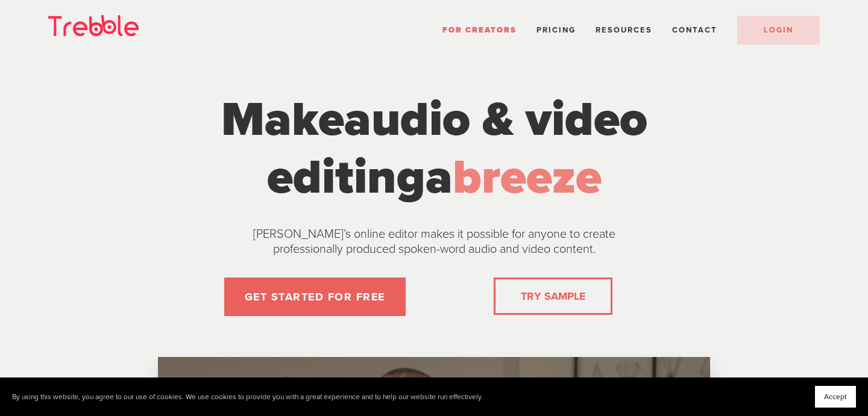 Image resolution: width=868 pixels, height=416 pixels. Describe the element at coordinates (346, 178) in the screenshot. I see `span: editing` at that location.